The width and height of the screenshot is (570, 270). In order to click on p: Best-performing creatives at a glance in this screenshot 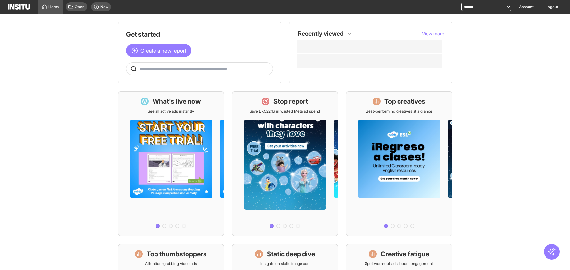, I will do `click(399, 111)`.